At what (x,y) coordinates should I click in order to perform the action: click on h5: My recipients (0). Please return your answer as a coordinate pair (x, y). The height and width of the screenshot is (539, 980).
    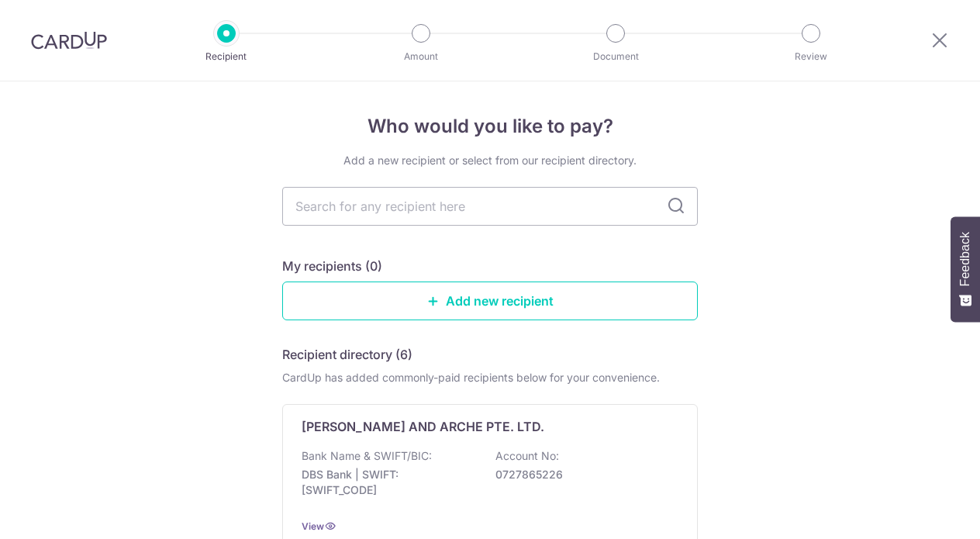
    Looking at the image, I should click on (331, 266).